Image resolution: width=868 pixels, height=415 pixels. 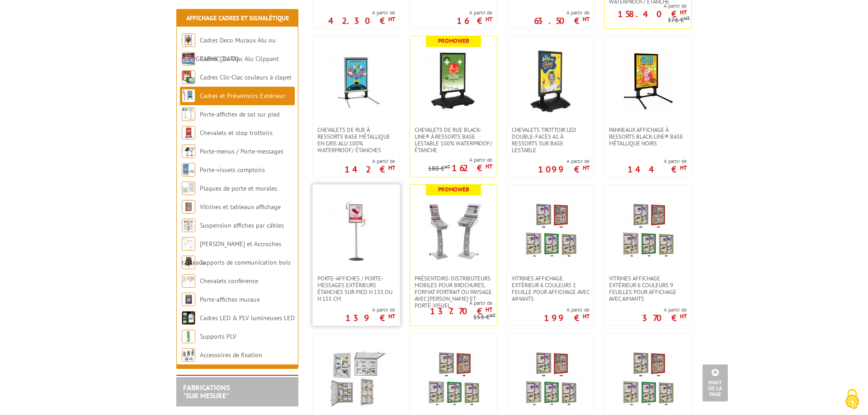 What do you see at coordinates (678, 20) in the screenshot?
I see `p: 176 €` at bounding box center [678, 20].